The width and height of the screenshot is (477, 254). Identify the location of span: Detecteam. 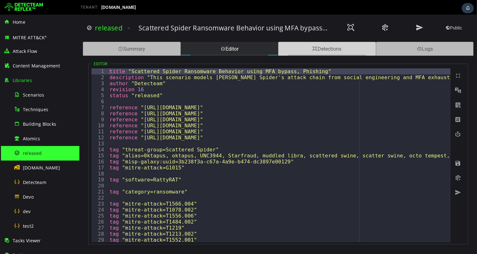
(35, 182).